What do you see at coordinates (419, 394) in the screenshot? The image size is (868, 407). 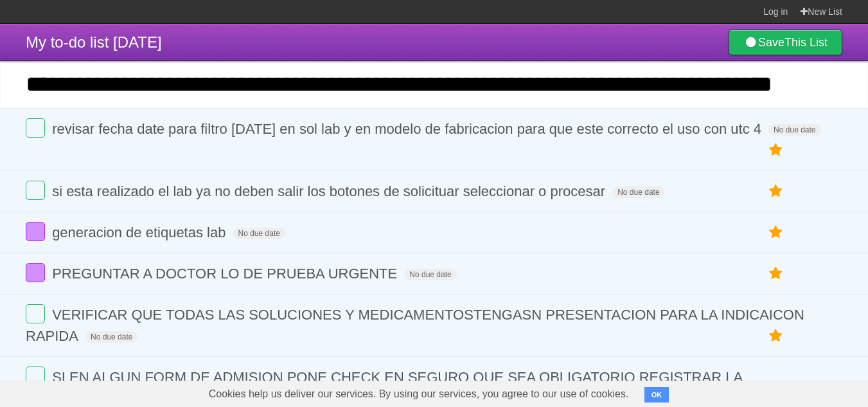 I see `span: Cookies help us deliver our services. By using our services, you agree to our use of cookies.` at bounding box center [419, 394].